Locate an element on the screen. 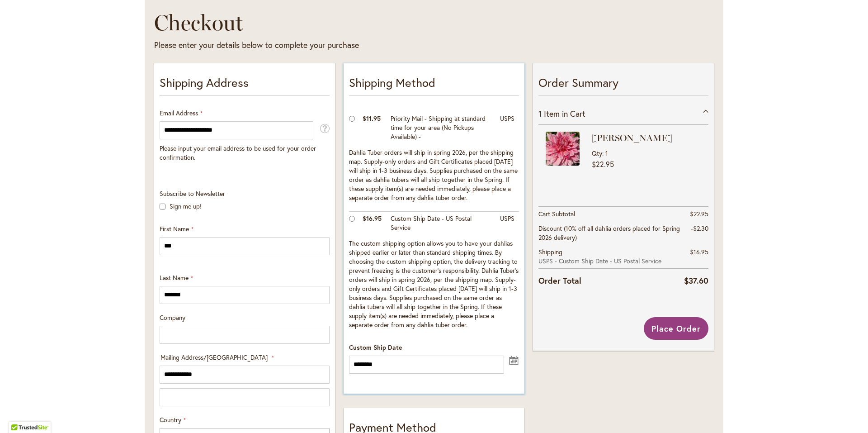 This screenshot has height=433, width=868. span: Item in Cart is located at coordinates (564, 113).